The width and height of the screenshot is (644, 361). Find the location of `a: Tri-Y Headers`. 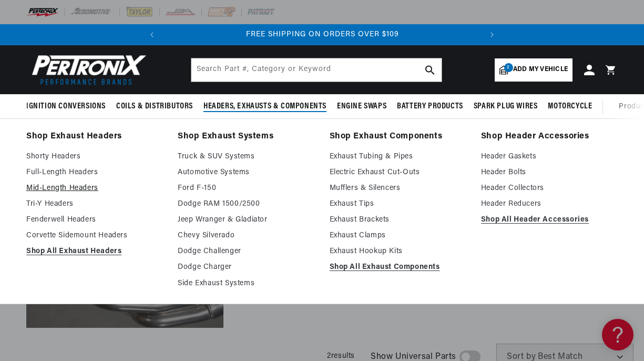

a: Tri-Y Headers is located at coordinates (95, 204).